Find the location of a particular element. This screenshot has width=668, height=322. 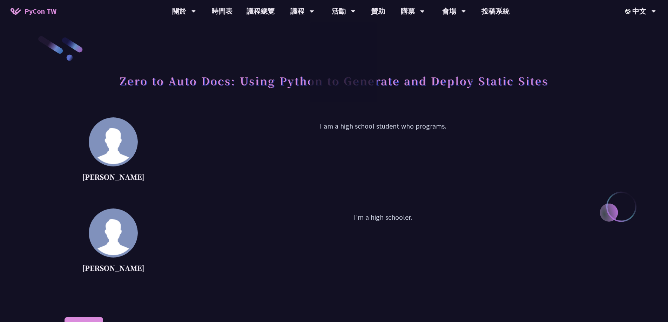

p: I'm a high schooler. is located at coordinates (383, 244).